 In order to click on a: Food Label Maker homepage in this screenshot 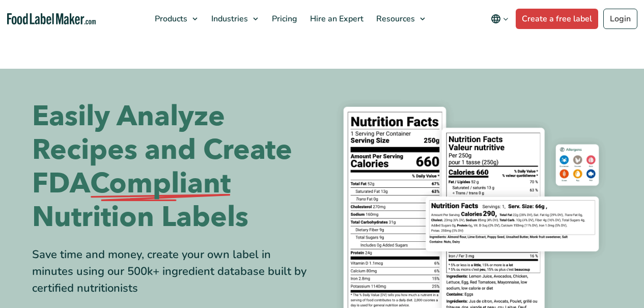, I will do `click(52, 18)`.